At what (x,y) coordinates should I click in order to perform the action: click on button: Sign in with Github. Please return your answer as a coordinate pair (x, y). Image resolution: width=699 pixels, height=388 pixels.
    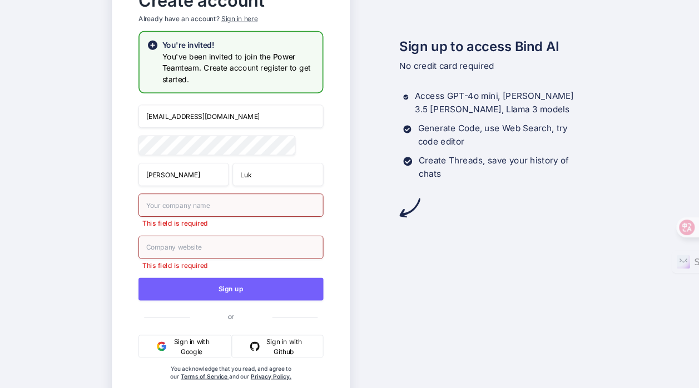
    Looking at the image, I should click on (277, 346).